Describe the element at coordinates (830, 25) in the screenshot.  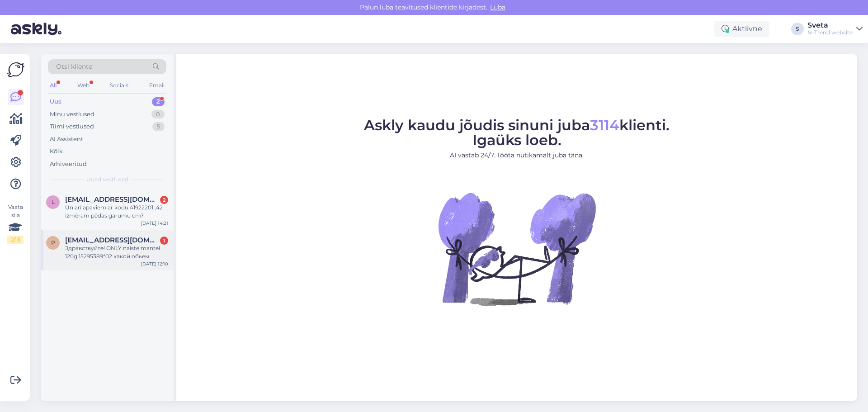
I see `div: Sveta` at that location.